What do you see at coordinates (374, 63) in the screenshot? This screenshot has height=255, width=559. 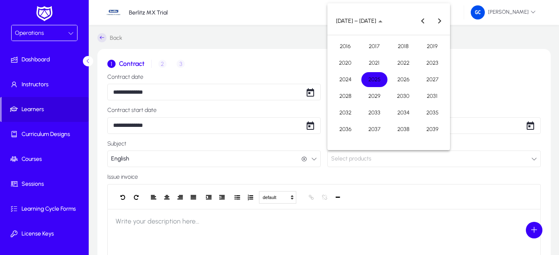 I see `span: 2021` at bounding box center [374, 63].